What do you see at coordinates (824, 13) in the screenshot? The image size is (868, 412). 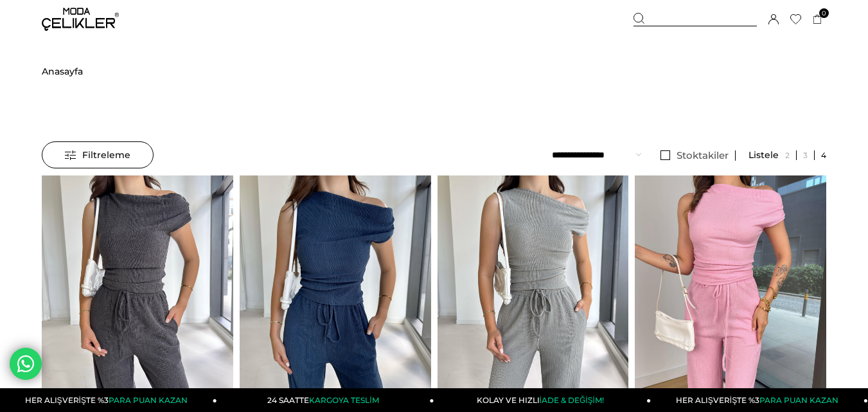 I see `span: 0` at bounding box center [824, 13].